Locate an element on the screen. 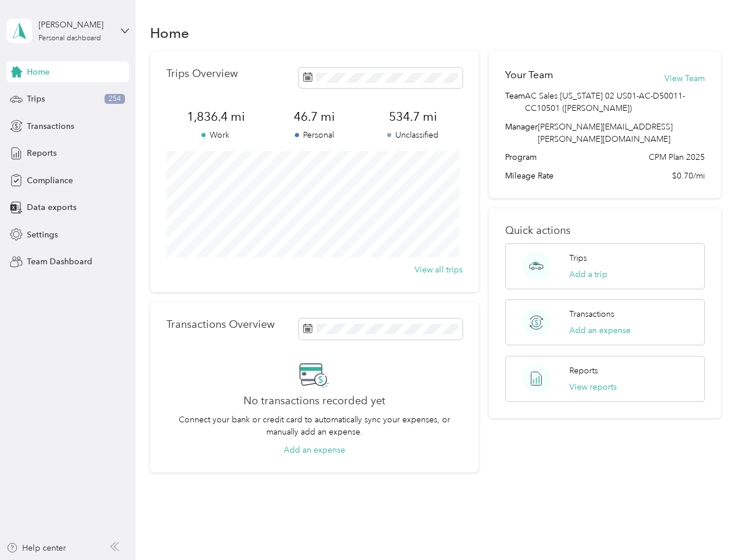 The image size is (741, 560). span: CPM Plan 2025 is located at coordinates (677, 157).